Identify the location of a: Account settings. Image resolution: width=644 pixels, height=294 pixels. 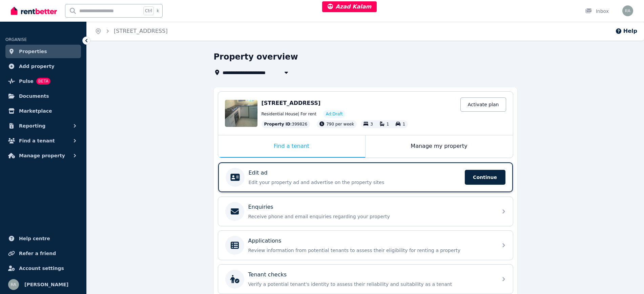
(43, 268).